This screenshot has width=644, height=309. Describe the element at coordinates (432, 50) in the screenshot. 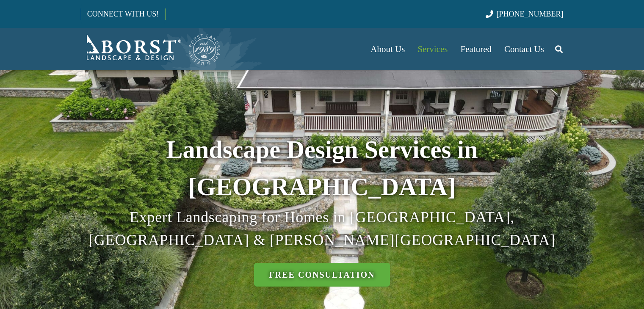

I see `span: Services` at that location.